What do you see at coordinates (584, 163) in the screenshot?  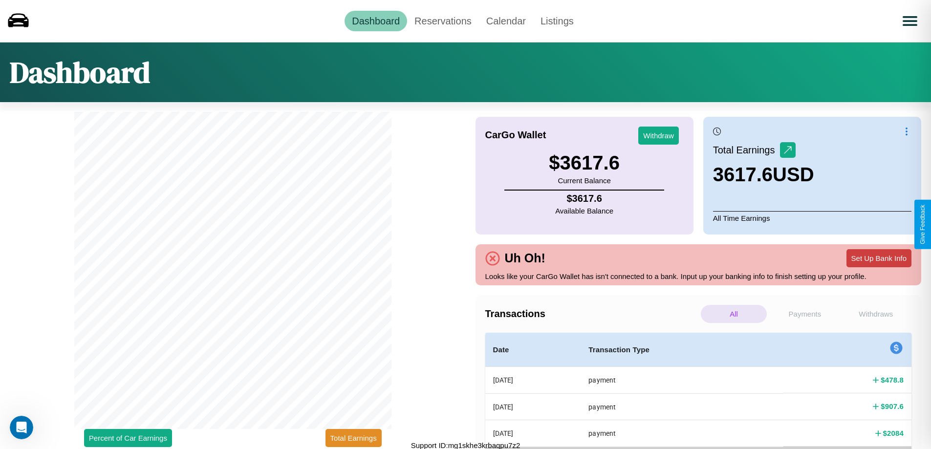 I see `h3: $ 3617.6` at bounding box center [584, 163].